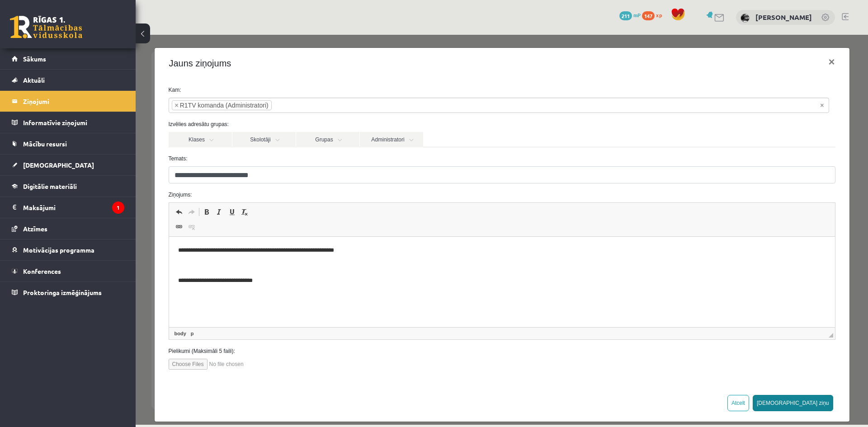 The height and width of the screenshot is (427, 868). What do you see at coordinates (45, 144) in the screenshot?
I see `span: Mācību resursi` at bounding box center [45, 144].